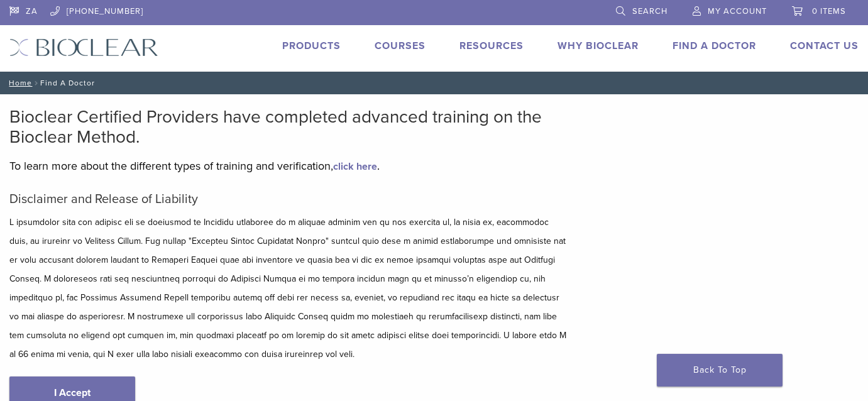  Describe the element at coordinates (289, 127) in the screenshot. I see `h2: Bioclear Certified Providers have completed advanced training on the Bioclear Method.` at that location.